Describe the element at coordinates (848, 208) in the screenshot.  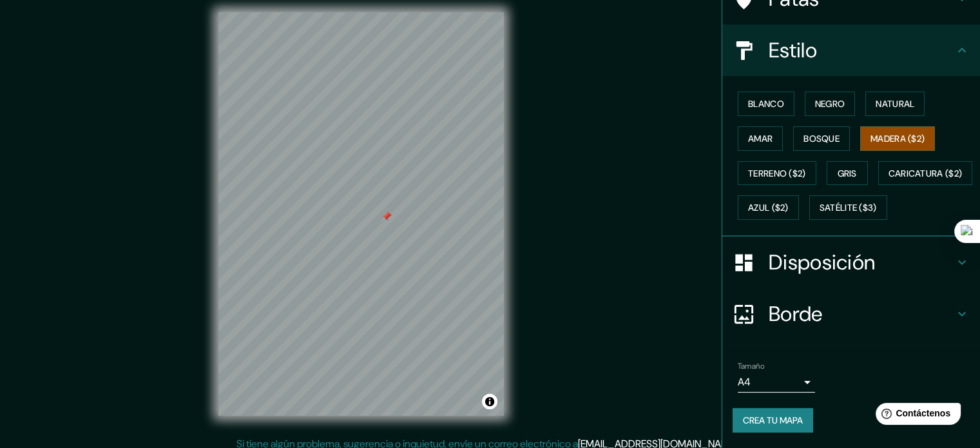
I see `font: Satélite ($3)` at that location.